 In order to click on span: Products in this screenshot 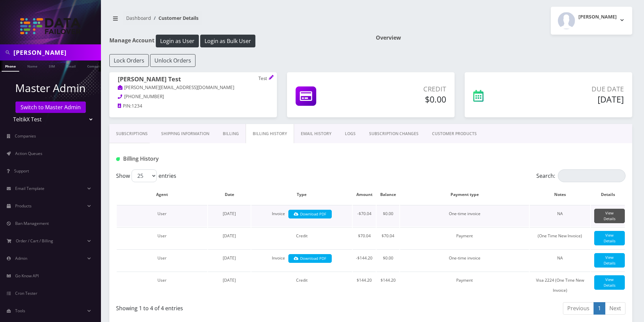, I will do `click(23, 206)`.